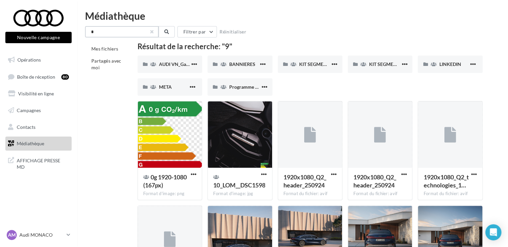 The width and height of the screenshot is (508, 247). What do you see at coordinates (38, 110) in the screenshot?
I see `a: Campagnes` at bounding box center [38, 110].